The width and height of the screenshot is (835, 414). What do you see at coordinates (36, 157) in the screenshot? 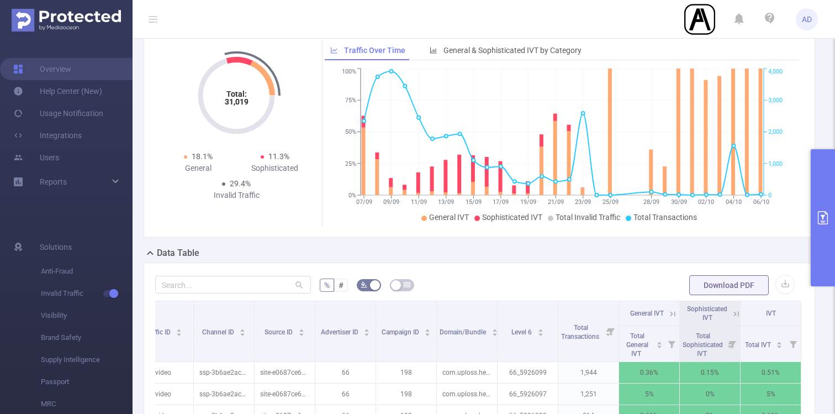
I see `a: Users` at bounding box center [36, 157].